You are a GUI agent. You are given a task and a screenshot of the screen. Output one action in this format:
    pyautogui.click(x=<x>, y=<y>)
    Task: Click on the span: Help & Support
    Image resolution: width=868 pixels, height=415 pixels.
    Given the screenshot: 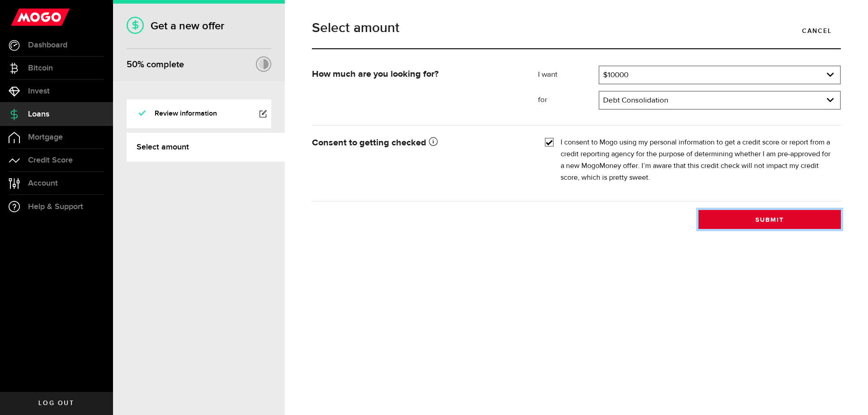 What is the action you would take?
    pyautogui.click(x=55, y=207)
    